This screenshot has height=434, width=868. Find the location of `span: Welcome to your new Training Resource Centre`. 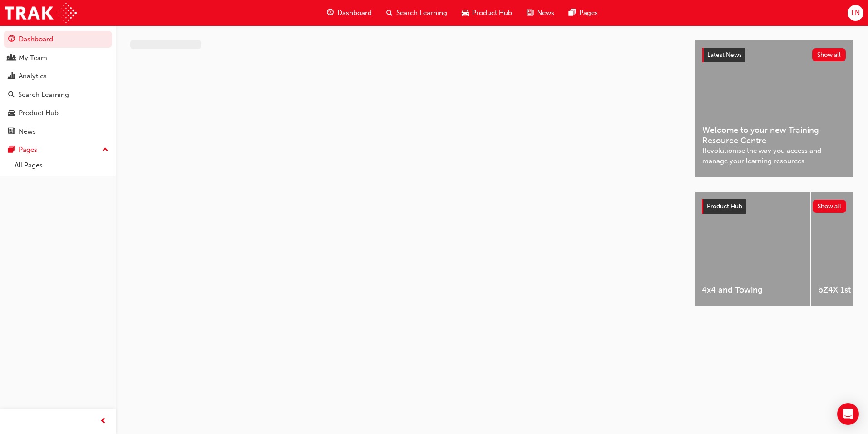

span: Welcome to your new Training Resource Centre is located at coordinates (775, 135).